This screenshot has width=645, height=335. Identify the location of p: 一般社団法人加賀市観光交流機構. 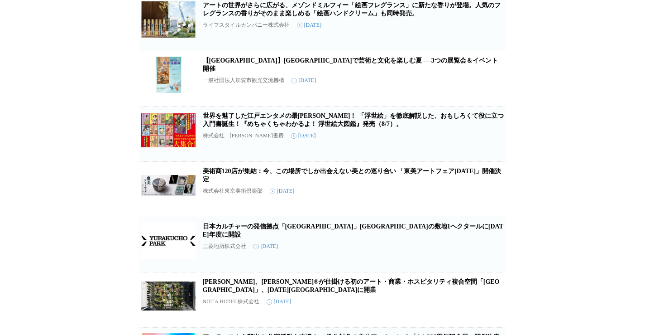
(244, 80).